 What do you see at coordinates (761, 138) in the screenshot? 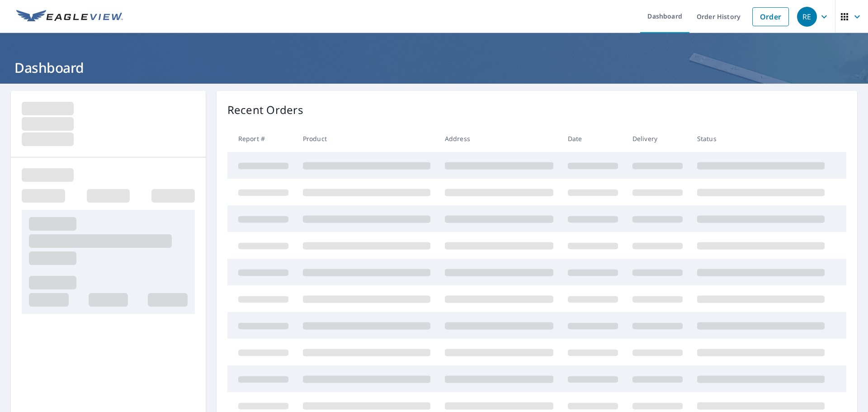
I see `th: Status` at bounding box center [761, 138].